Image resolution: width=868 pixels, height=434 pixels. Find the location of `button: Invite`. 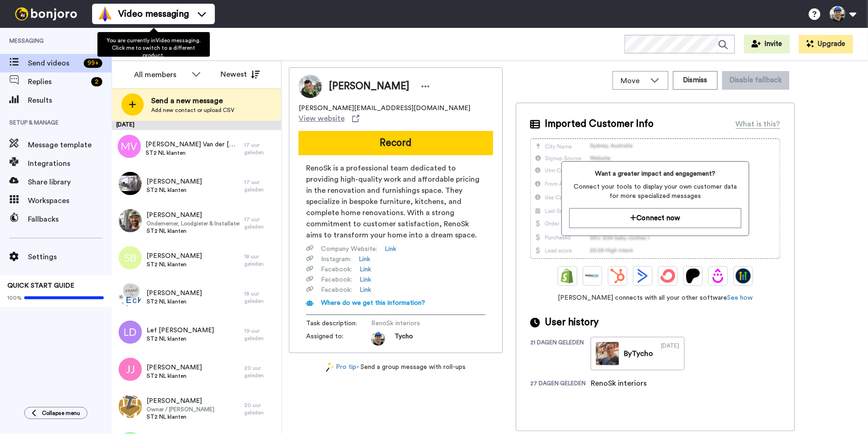

button: Invite is located at coordinates (767, 44).